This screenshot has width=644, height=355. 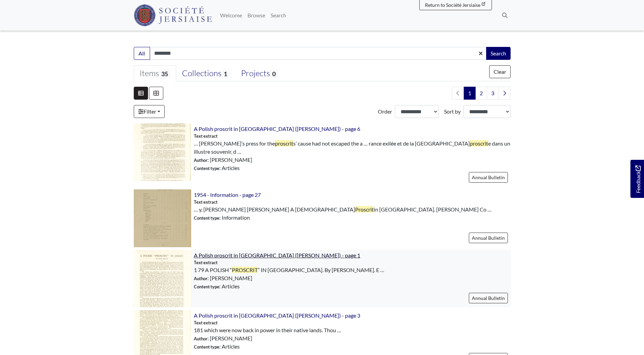 What do you see at coordinates (318, 54) in the screenshot?
I see `input: Enter one or more search terms...` at bounding box center [318, 54].